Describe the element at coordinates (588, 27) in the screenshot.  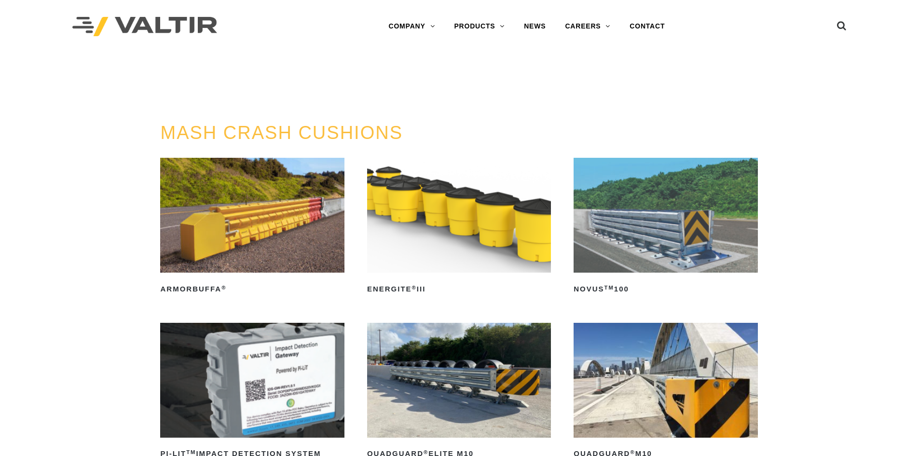
I see `a: CAREERS` at that location.